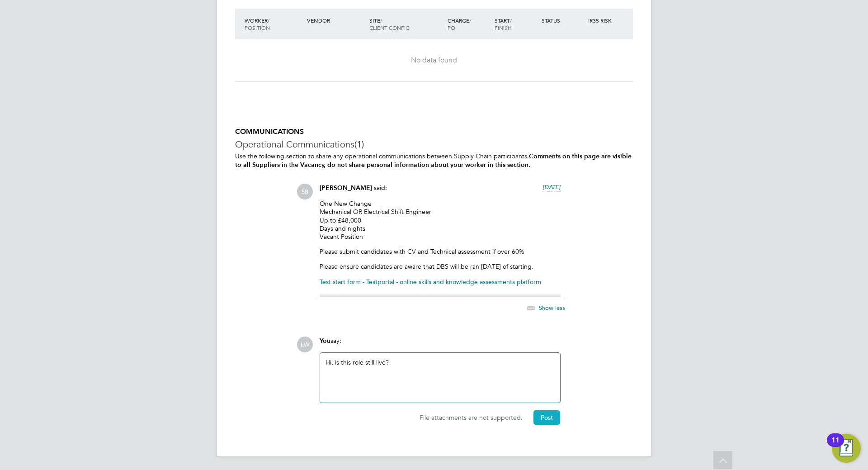  What do you see at coordinates (835, 446) in the screenshot?
I see `div: 11` at bounding box center [835, 446].